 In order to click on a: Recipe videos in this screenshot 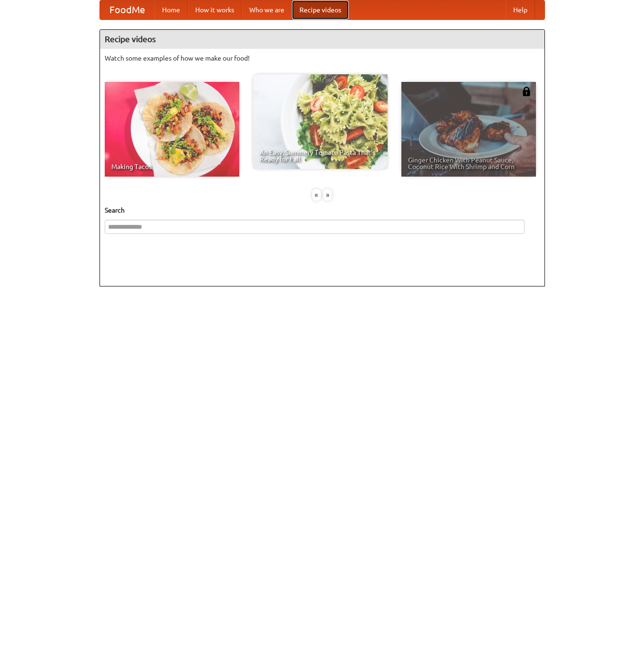, I will do `click(321, 10)`.